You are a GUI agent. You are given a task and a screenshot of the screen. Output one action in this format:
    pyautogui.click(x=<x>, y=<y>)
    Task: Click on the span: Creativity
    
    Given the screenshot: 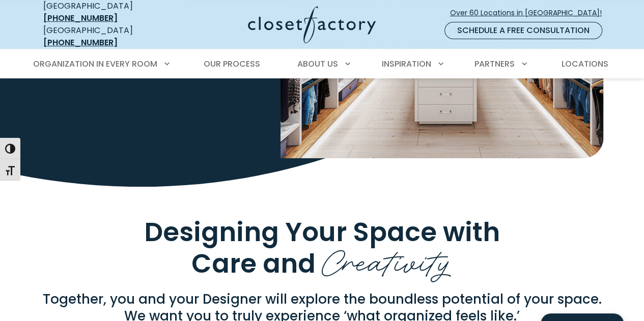 What is the action you would take?
    pyautogui.click(x=387, y=259)
    